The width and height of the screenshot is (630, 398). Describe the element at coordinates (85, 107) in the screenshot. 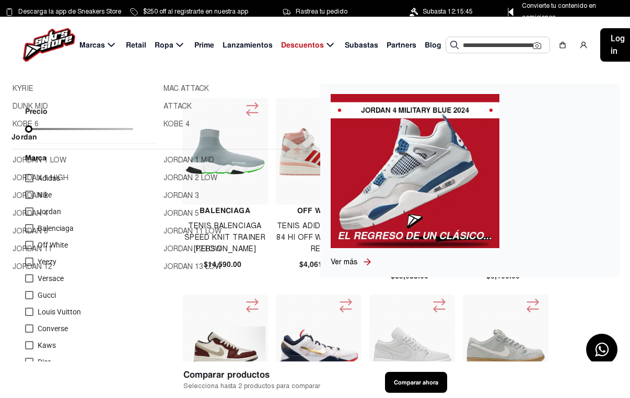

I see `a: DUNK MID` at that location.